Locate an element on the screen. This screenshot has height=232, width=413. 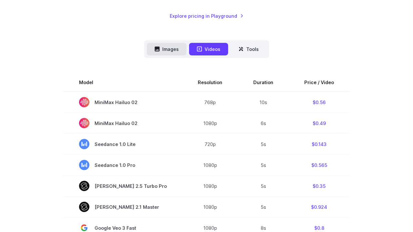
td: $0.49 is located at coordinates (319, 123).